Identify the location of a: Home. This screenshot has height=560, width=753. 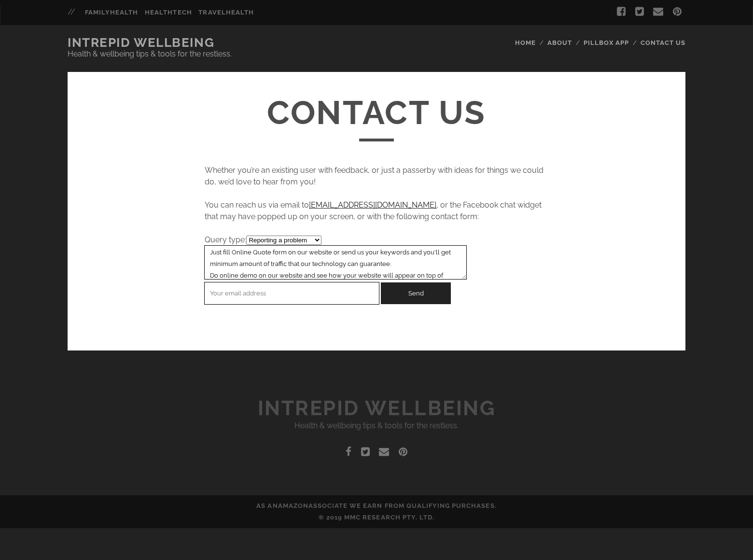
(525, 43).